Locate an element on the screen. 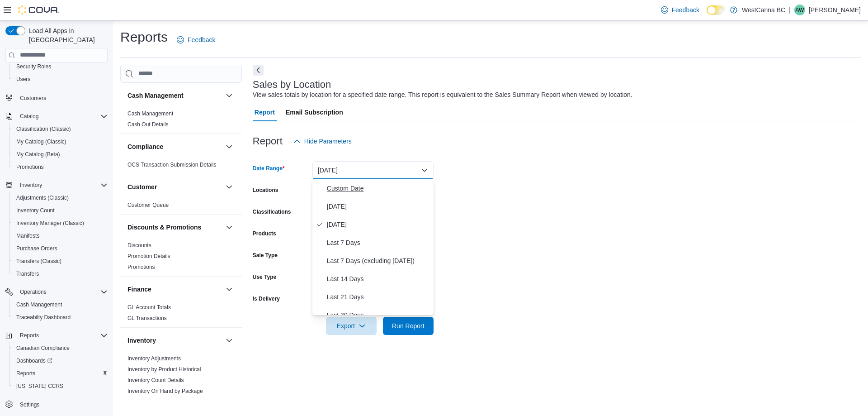 Image resolution: width=868 pixels, height=416 pixels. span: Transfers (Classic) is located at coordinates (60, 261).